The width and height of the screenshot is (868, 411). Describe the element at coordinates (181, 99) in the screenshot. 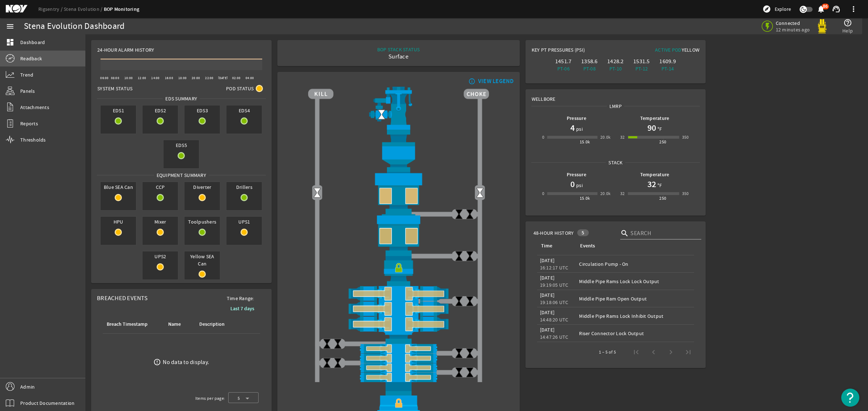

I see `span: EDS SUMMARY` at that location.